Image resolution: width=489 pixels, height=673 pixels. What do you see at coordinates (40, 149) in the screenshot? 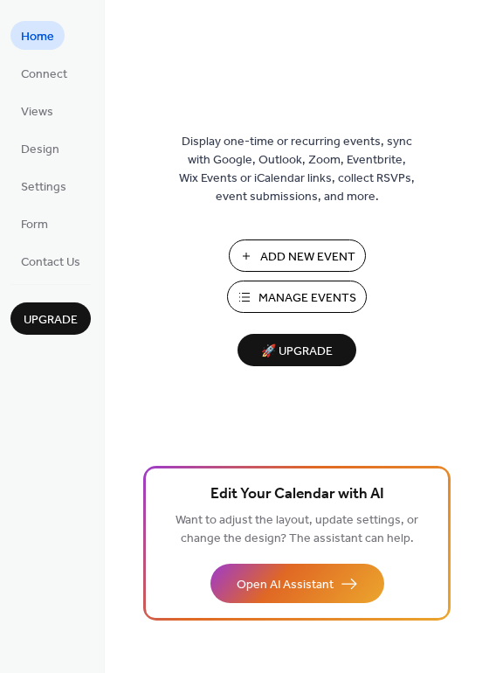
I see `span: Design` at bounding box center [40, 149].